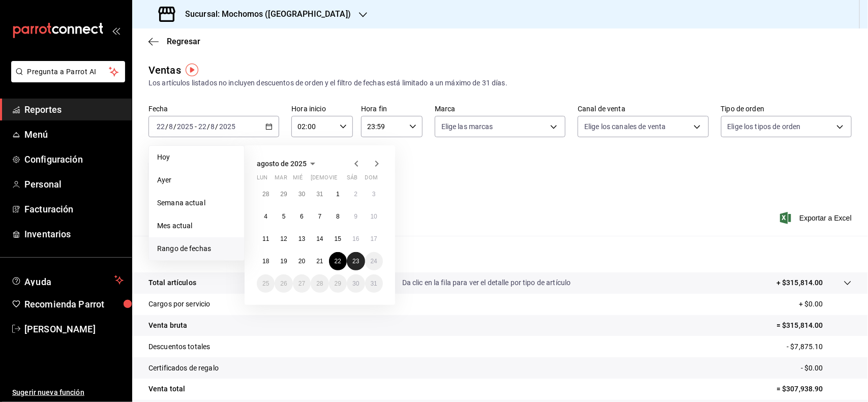 Image resolution: width=868 pixels, height=402 pixels. Describe the element at coordinates (196, 203) in the screenshot. I see `span: Semana actual` at that location.